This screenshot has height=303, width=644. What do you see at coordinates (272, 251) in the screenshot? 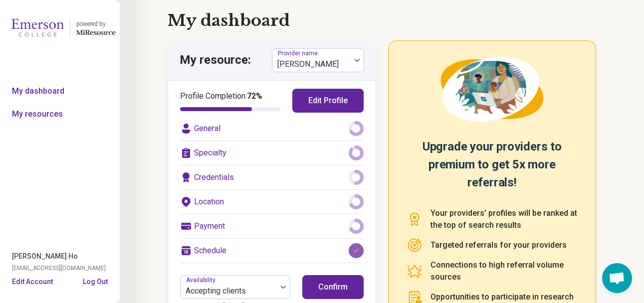
I see `div: Schedule` at bounding box center [272, 251].